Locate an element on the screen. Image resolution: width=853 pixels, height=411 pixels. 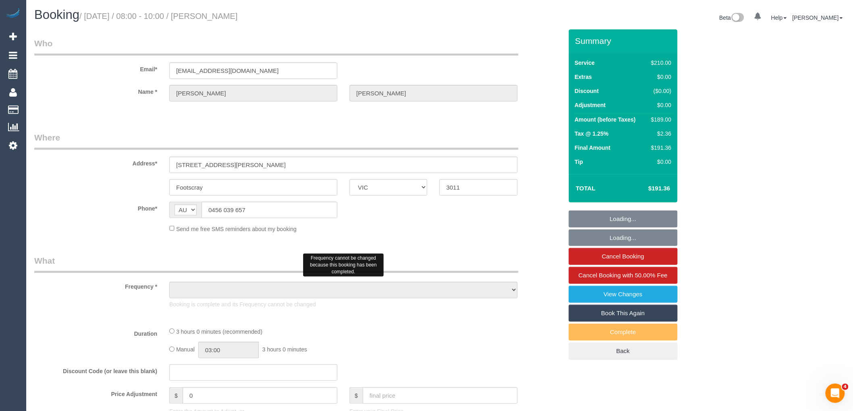
span: Cancel Booking with 50.00% Fee is located at coordinates (622, 275).